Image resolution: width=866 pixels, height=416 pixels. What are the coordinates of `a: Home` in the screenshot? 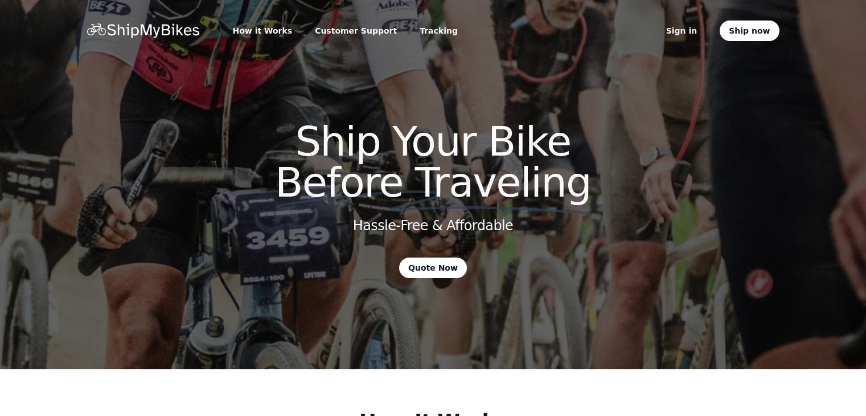 It's located at (144, 31).